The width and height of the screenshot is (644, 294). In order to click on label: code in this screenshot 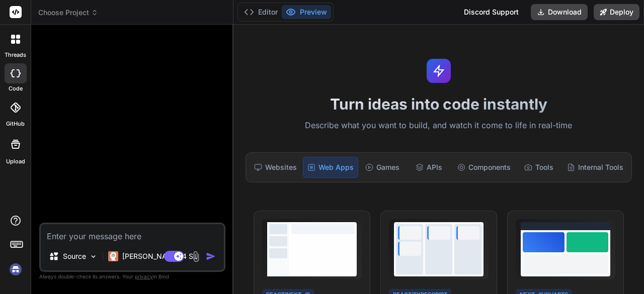, I will do `click(16, 88)`.